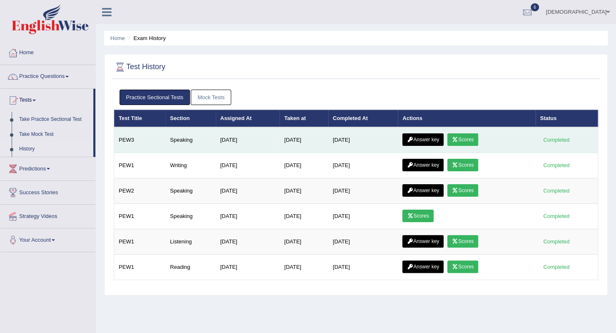 Image resolution: width=616 pixels, height=333 pixels. I want to click on th: Actions, so click(467, 118).